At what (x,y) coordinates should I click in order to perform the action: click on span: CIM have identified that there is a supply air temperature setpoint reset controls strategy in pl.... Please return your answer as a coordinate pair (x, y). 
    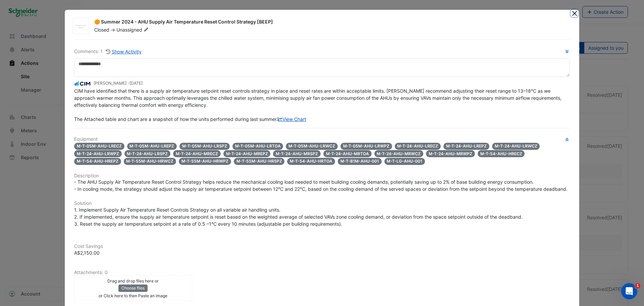
    Looking at the image, I should click on (318, 105).